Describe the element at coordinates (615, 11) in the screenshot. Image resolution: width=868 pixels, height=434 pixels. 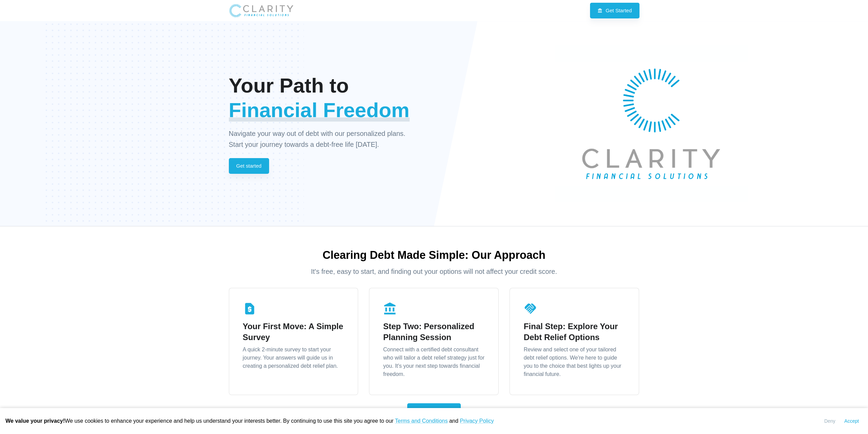
I see `a: Get Started` at that location.